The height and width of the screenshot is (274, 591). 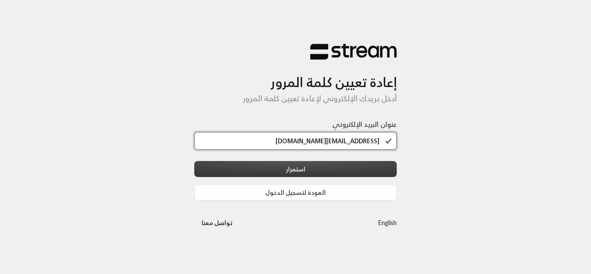 I want to click on label: عنوان البريد الإلكتروني, so click(x=364, y=124).